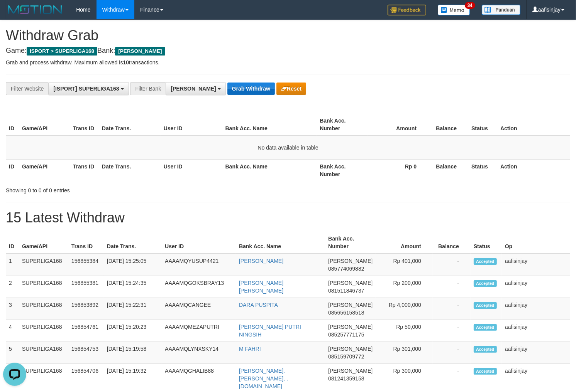 The image size is (576, 392). What do you see at coordinates (397, 170) in the screenshot?
I see `th: Rp 0` at bounding box center [397, 170].